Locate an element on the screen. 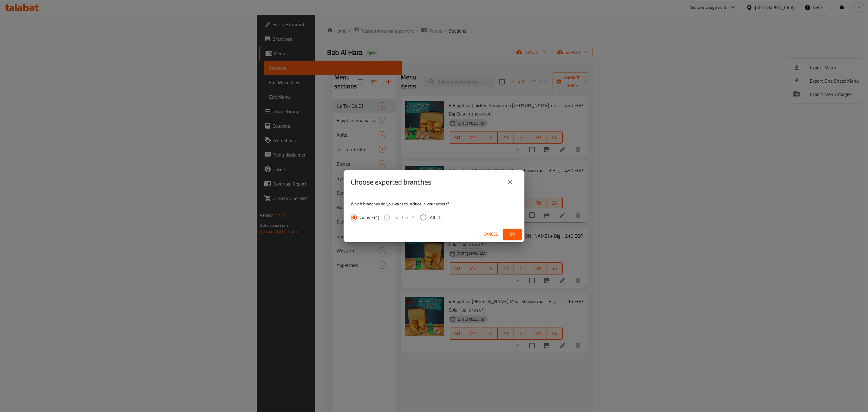 This screenshot has width=868, height=412. span: Inactive (0) is located at coordinates (404, 217).